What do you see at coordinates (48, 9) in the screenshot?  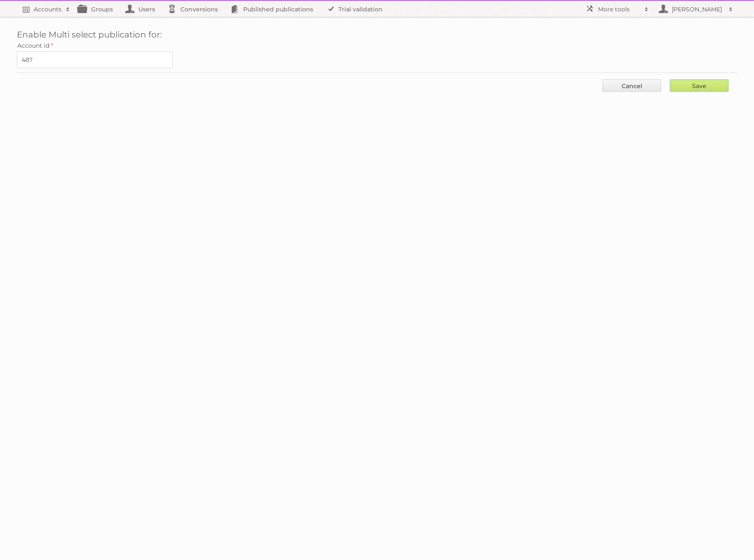 I see `h2: Accounts` at bounding box center [48, 9].